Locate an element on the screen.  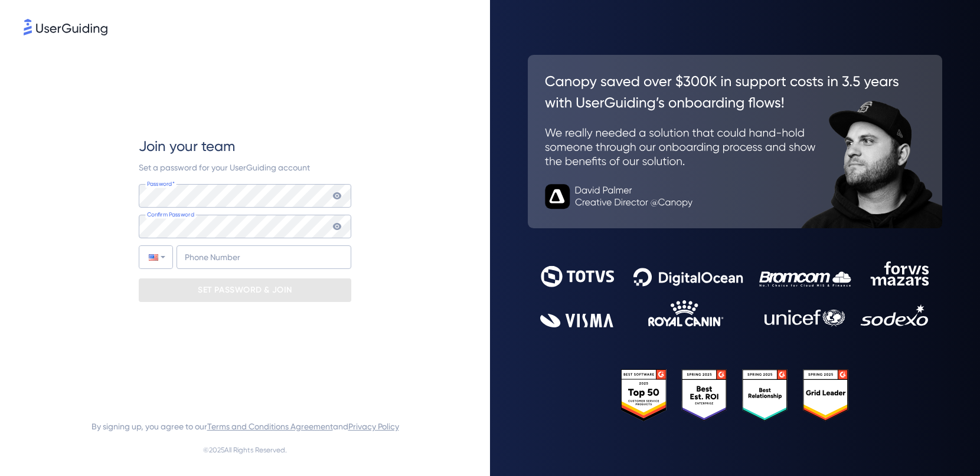
a: Privacy Policy is located at coordinates (374, 427).